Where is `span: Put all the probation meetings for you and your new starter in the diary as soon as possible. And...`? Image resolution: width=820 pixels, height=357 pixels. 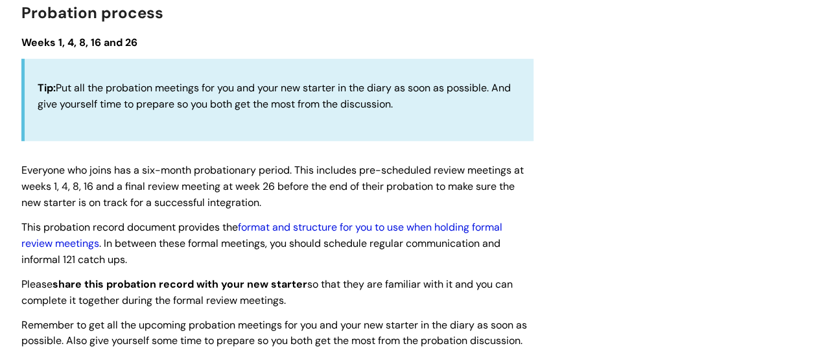 span: Put all the probation meetings for you and your new starter in the diary as soon as possible. And... is located at coordinates (274, 96).